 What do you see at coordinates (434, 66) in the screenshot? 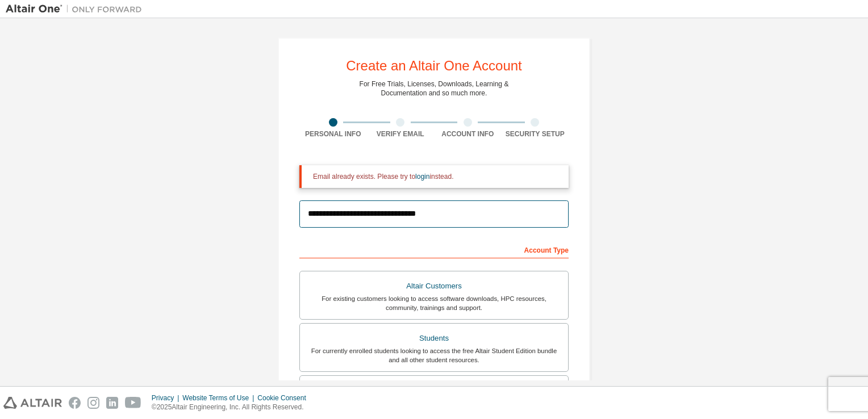
I see `div: Create an Altair One Account` at bounding box center [434, 66].